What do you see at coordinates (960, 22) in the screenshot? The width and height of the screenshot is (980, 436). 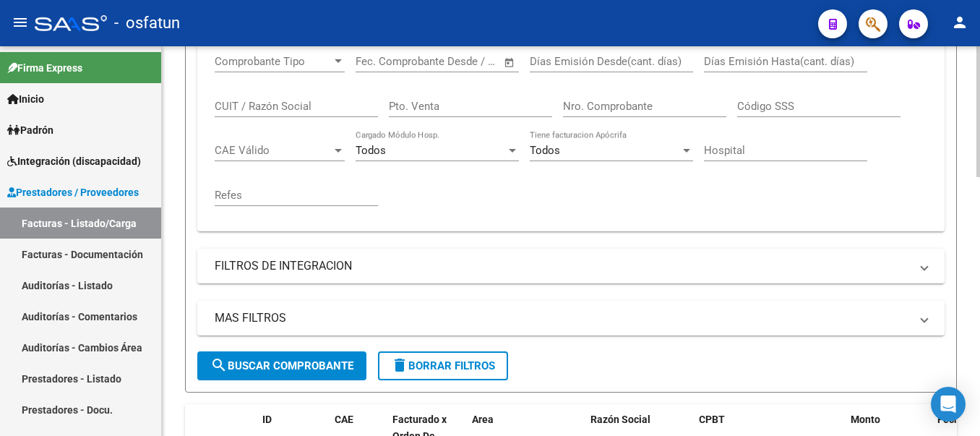 I see `mat-icon: person` at bounding box center [960, 22].